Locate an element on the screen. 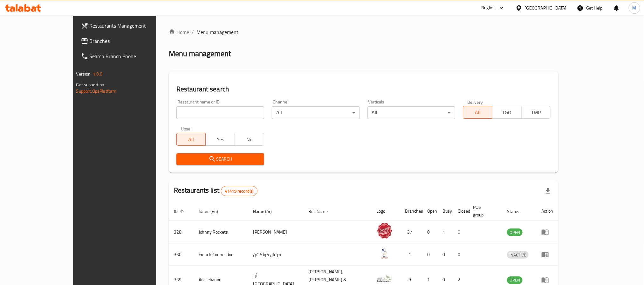  h2: Menu management is located at coordinates (200, 54).